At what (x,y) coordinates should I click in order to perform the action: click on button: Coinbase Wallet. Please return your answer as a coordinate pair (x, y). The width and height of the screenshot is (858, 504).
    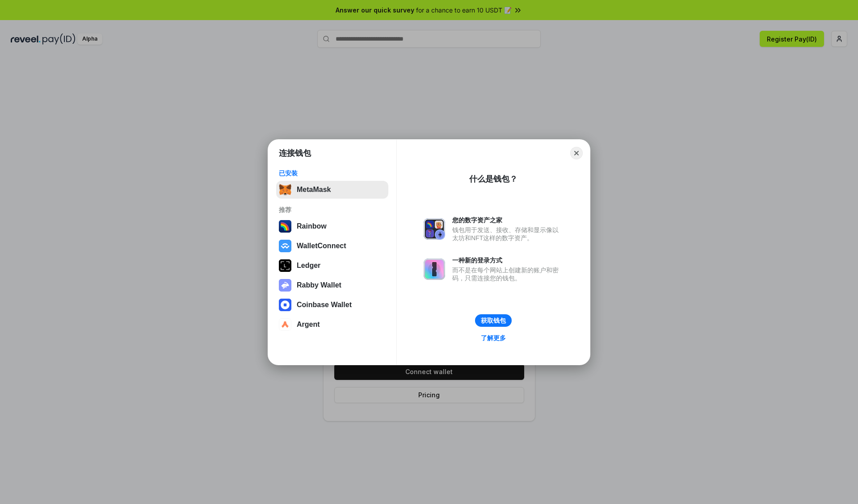
    Looking at the image, I should click on (332, 305).